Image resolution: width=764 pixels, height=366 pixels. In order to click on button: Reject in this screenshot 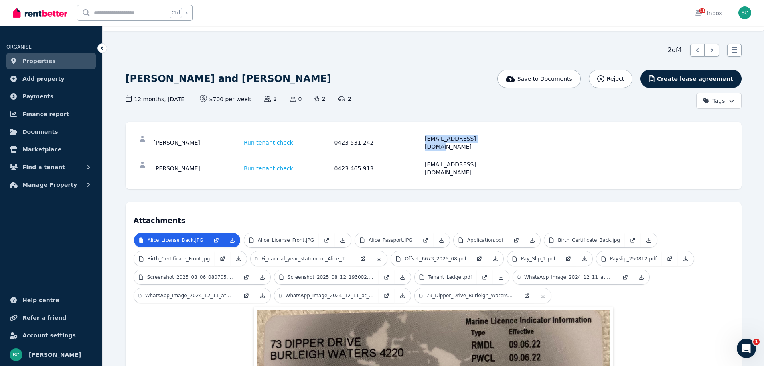, I will do `click(611, 79)`.